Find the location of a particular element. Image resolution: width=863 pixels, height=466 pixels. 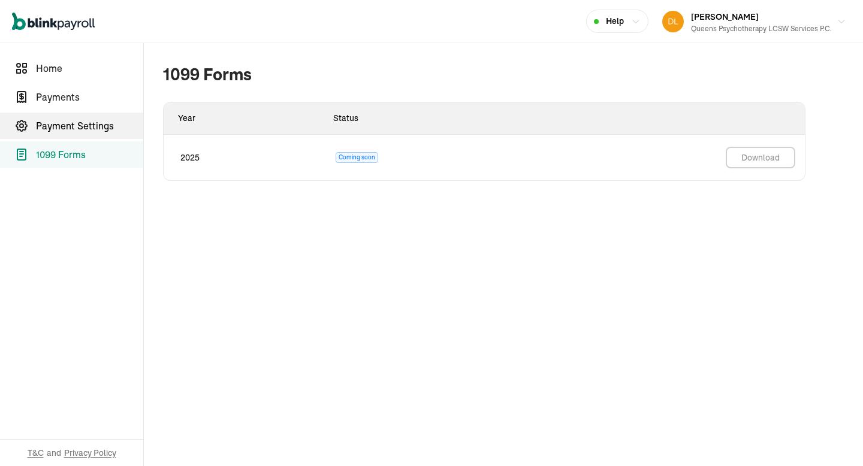

div: Download is located at coordinates (760, 158).